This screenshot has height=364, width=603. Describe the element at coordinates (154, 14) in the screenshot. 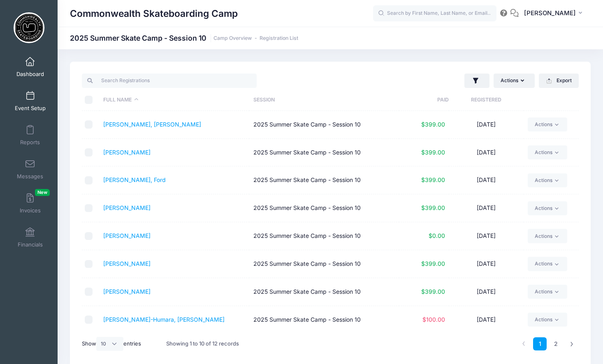

I see `h1: Commonwealth Skateboarding Camp` at that location.